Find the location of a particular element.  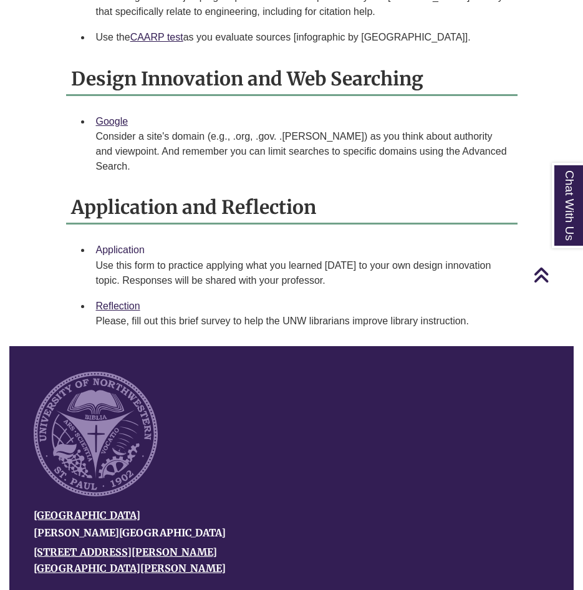

a: CAARP test is located at coordinates (157, 37).